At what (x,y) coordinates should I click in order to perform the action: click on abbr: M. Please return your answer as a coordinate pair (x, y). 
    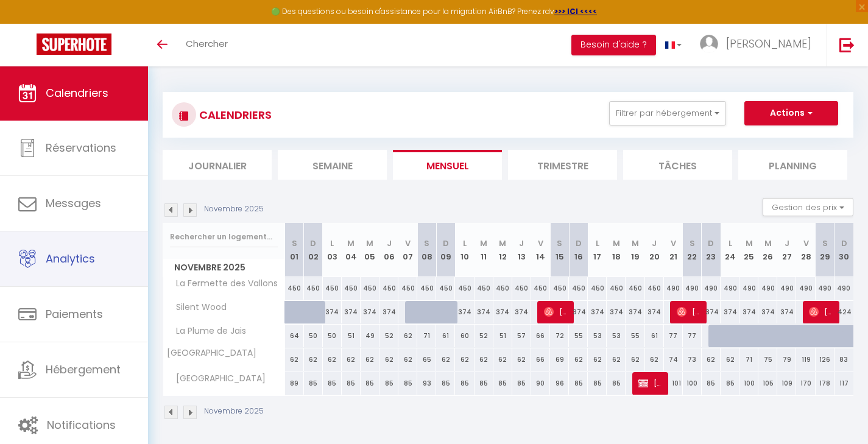
    Looking at the image, I should click on (768, 243).